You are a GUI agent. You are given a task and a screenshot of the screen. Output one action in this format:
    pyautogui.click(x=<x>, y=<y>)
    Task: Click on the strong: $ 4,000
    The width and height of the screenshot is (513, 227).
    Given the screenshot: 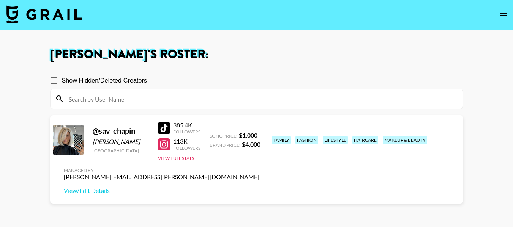 What is the action you would take?
    pyautogui.click(x=251, y=144)
    